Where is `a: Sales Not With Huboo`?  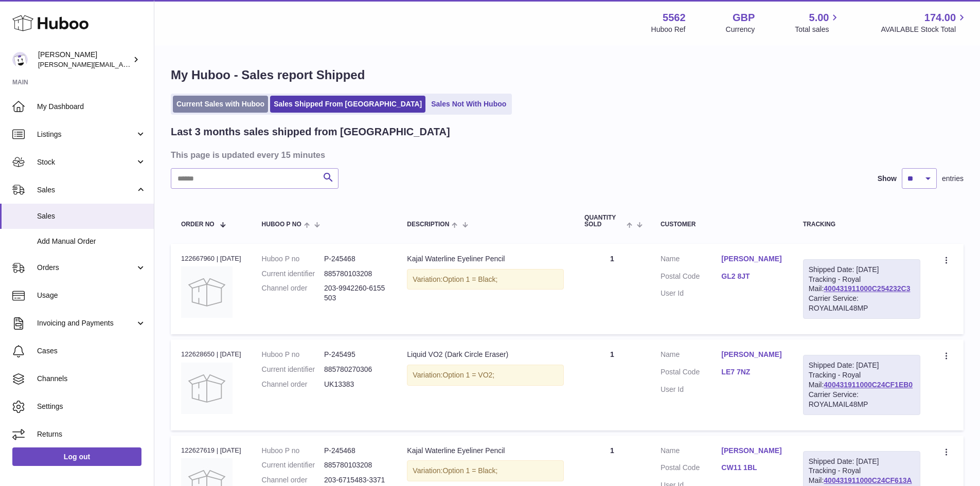 a: Sales Not With Huboo is located at coordinates (469, 104).